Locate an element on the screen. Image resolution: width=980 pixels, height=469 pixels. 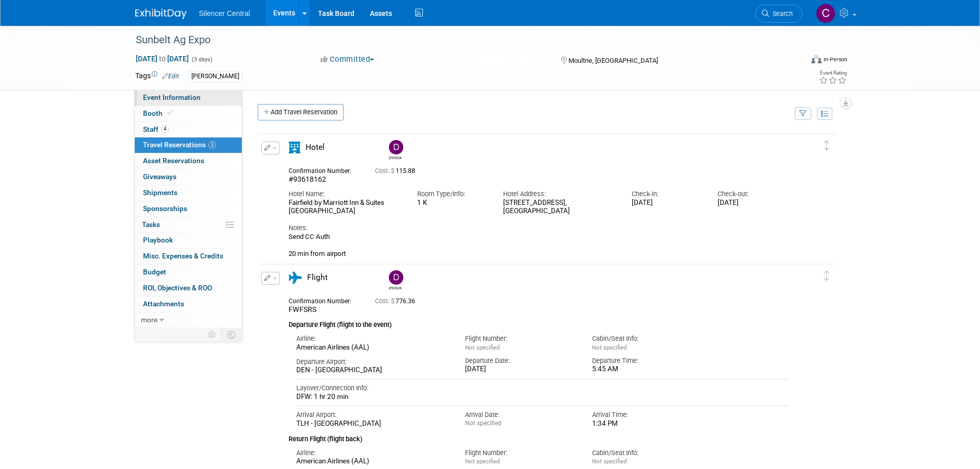
a: Search is located at coordinates (779, 14).